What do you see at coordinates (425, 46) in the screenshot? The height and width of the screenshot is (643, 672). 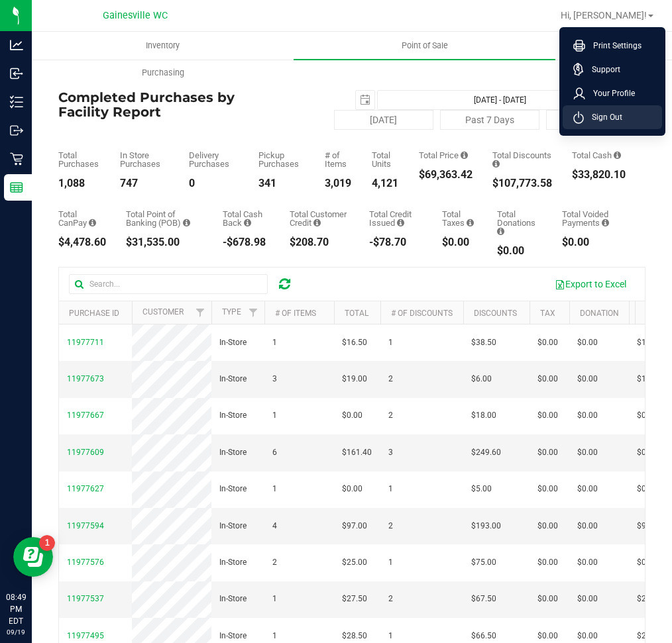 I see `span: Point of Sale` at bounding box center [425, 46].